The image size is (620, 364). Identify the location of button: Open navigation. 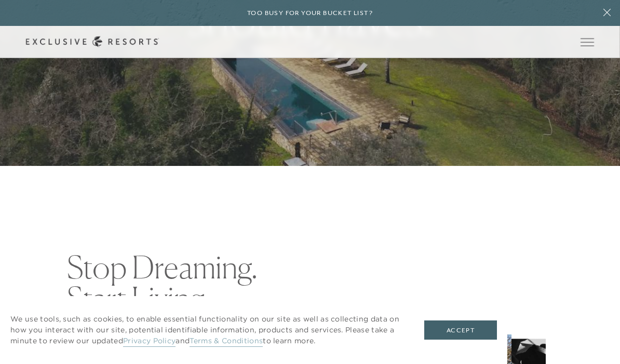
(587, 42).